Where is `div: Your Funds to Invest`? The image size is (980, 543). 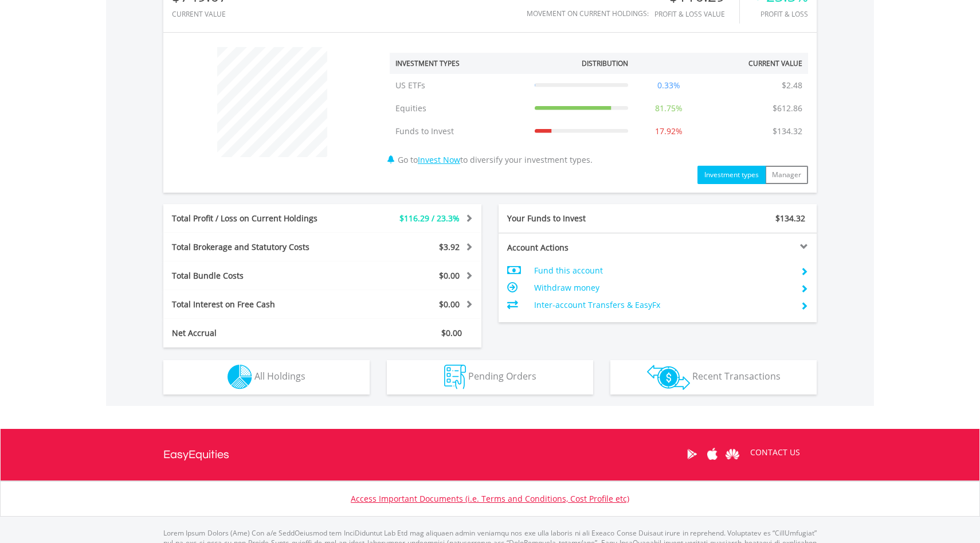 div: Your Funds to Invest is located at coordinates (578, 219).